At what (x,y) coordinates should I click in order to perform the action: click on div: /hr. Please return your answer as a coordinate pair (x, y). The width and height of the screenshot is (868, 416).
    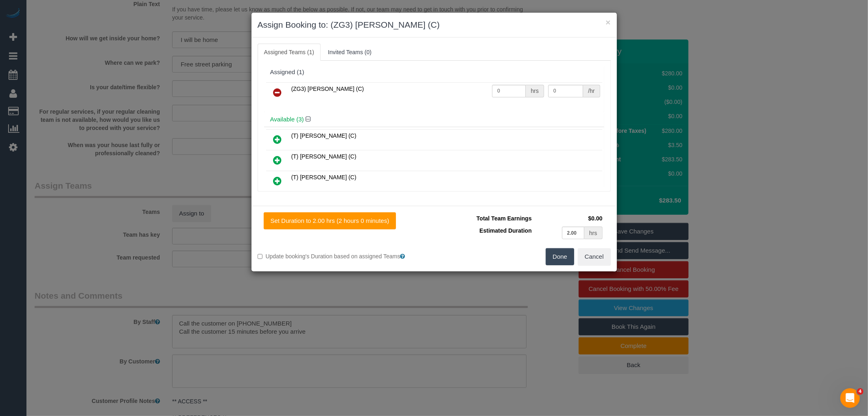
    Looking at the image, I should click on (592, 91).